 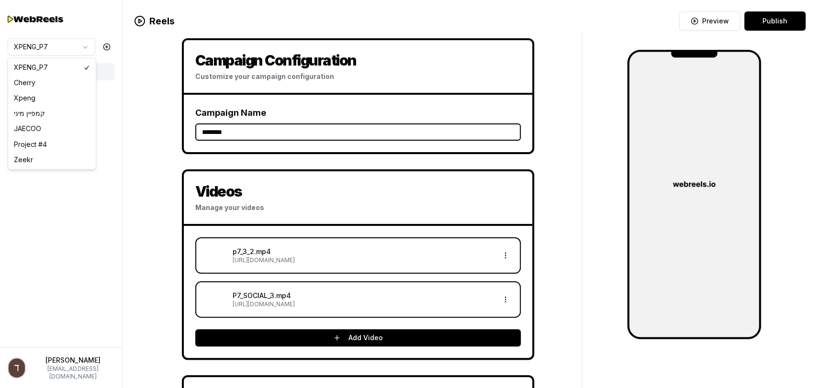 I want to click on span: Project #4, so click(x=30, y=144).